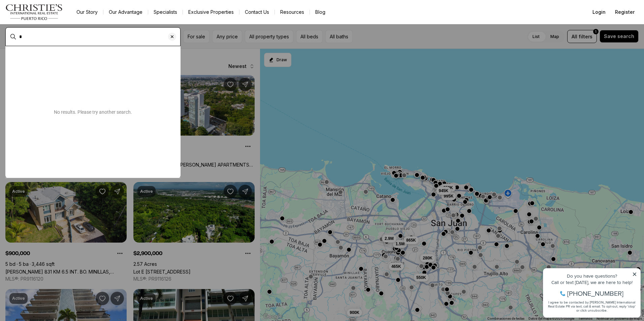 This screenshot has height=321, width=644. What do you see at coordinates (93, 112) in the screenshot?
I see `p: No results. Please try another search.` at bounding box center [93, 112].